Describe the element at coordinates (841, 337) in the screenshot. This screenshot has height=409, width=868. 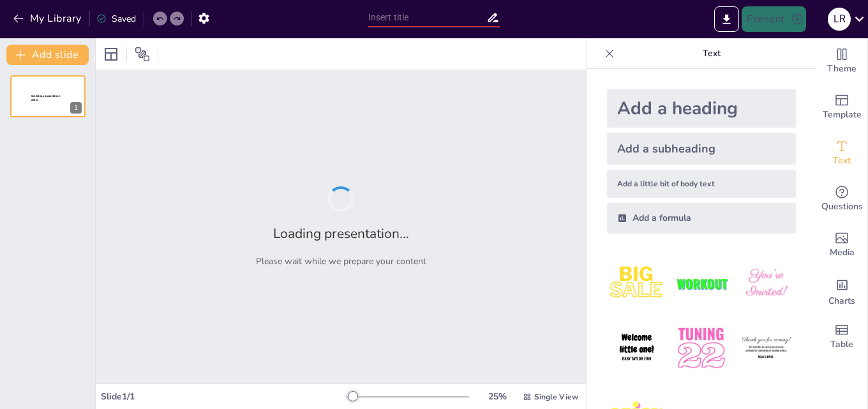
I see `div: Add a table` at that location.